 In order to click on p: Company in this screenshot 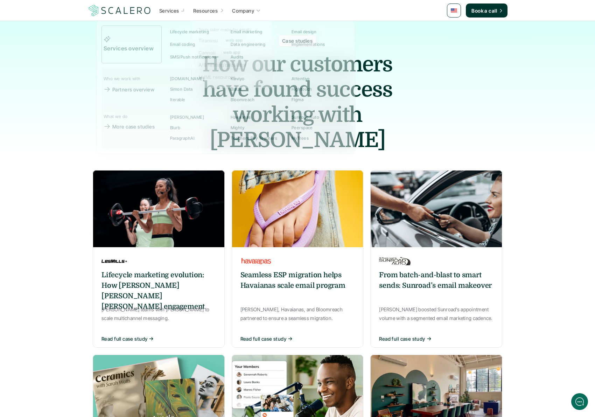, I will do `click(243, 10)`.